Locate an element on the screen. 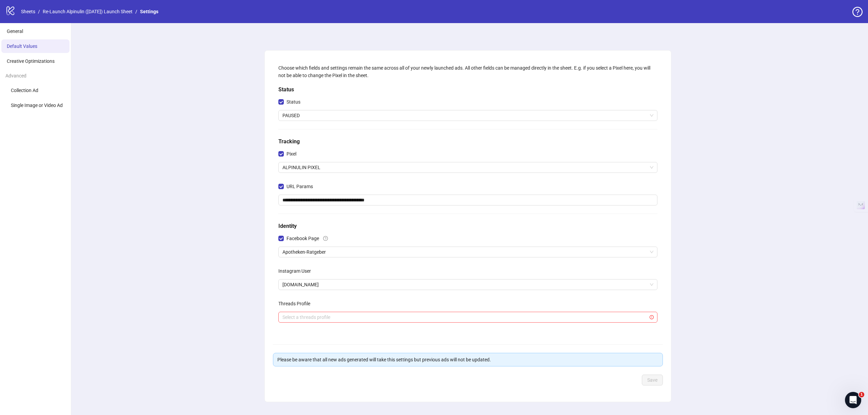  span: Facebook Page is located at coordinates (303, 238).